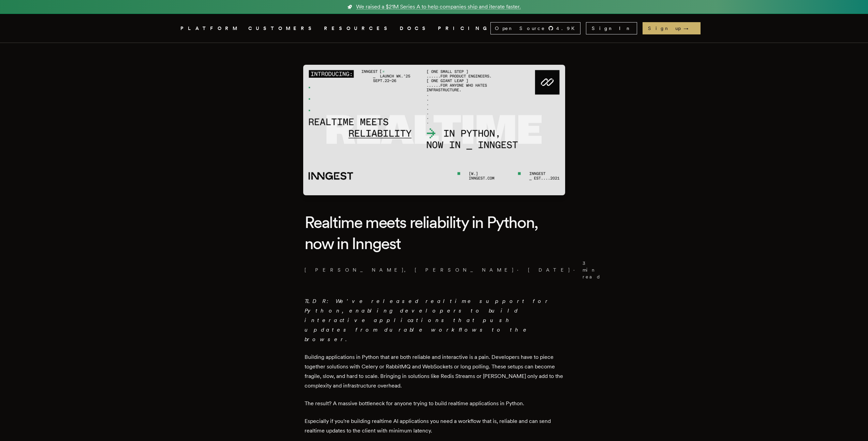  Describe the element at coordinates (434, 130) in the screenshot. I see `img: Featured image for Realtime meets reliability in Python, now in Inngest blog post` at that location.